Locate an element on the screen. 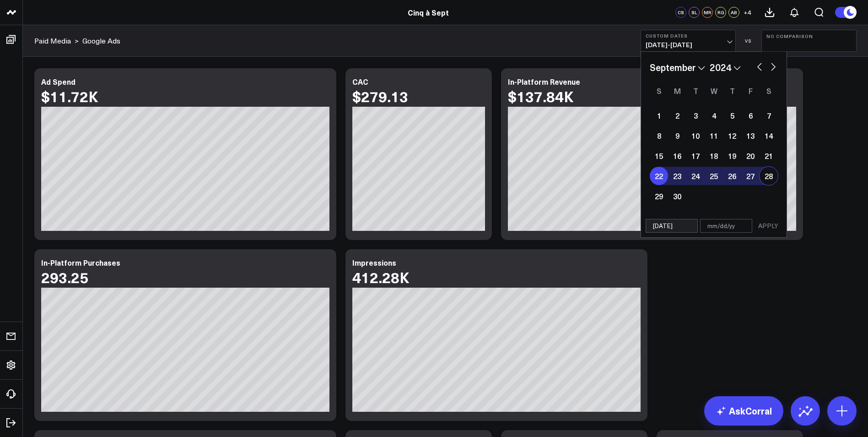 The image size is (868, 437). a: Cinq à Sept is located at coordinates (428, 13).